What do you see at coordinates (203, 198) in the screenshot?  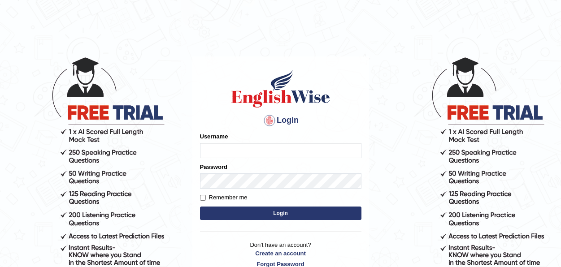 I see `input: Remember me` at bounding box center [203, 198].